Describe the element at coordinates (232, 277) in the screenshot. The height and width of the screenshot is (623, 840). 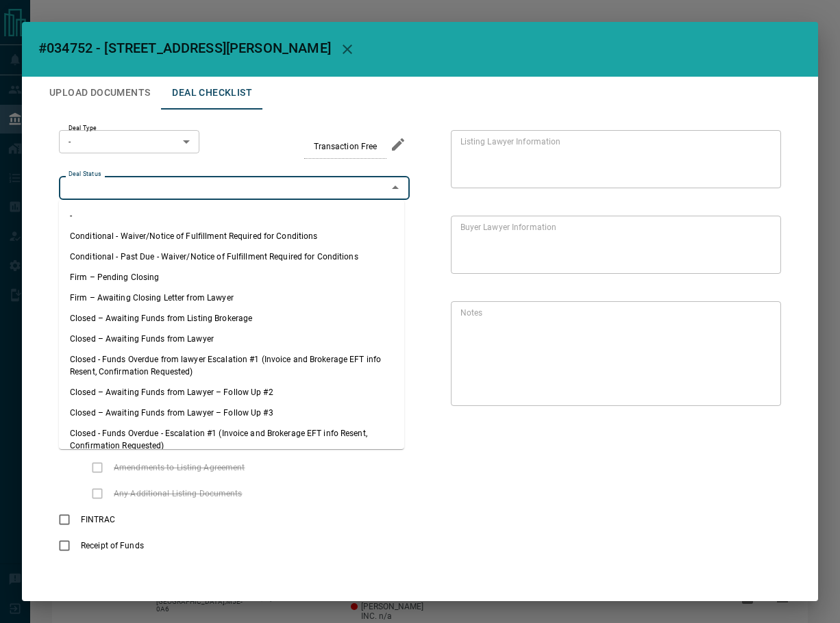
I see `li: Firm – Pending Closing` at that location.